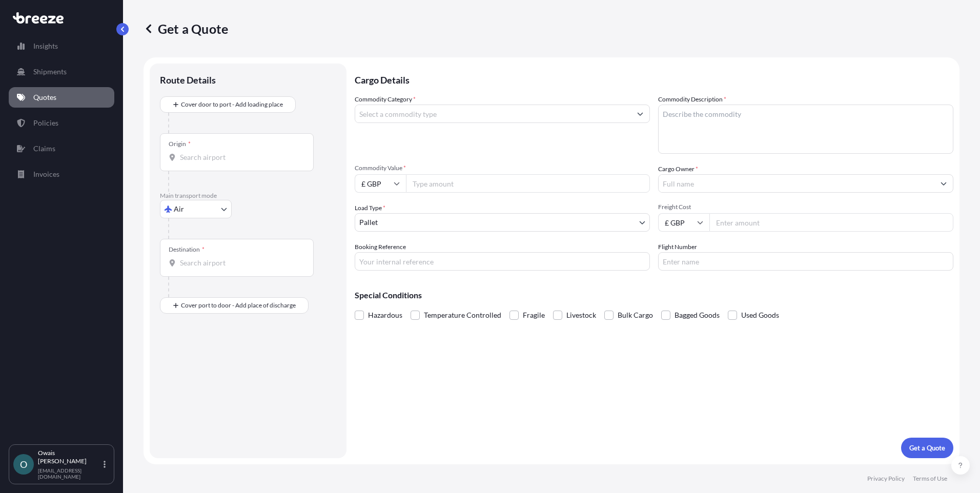  I want to click on p: Special Conditions, so click(654, 295).